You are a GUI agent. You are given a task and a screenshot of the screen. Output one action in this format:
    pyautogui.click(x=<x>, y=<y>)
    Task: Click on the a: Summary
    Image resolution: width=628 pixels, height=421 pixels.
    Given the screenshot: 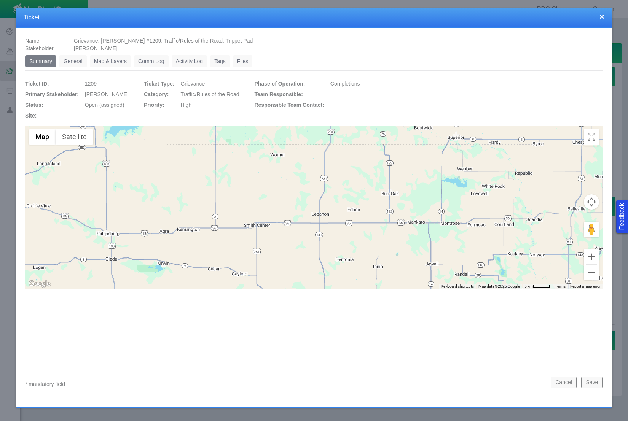 What is the action you would take?
    pyautogui.click(x=41, y=61)
    